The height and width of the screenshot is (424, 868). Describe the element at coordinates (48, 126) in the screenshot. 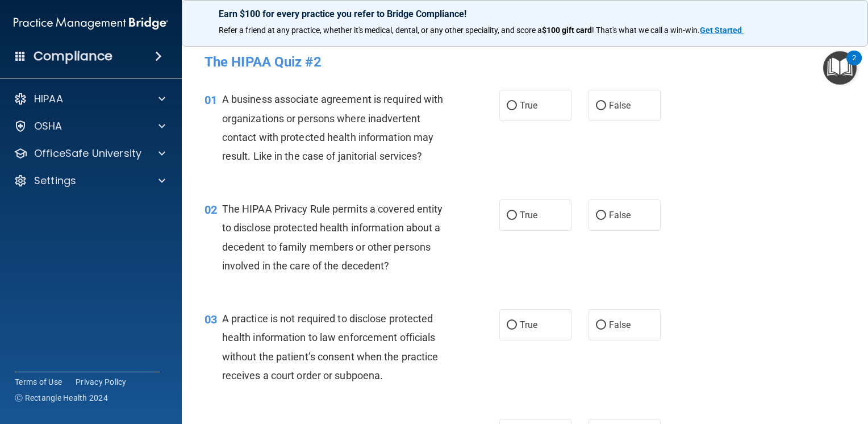

I see `p: OSHA` at that location.